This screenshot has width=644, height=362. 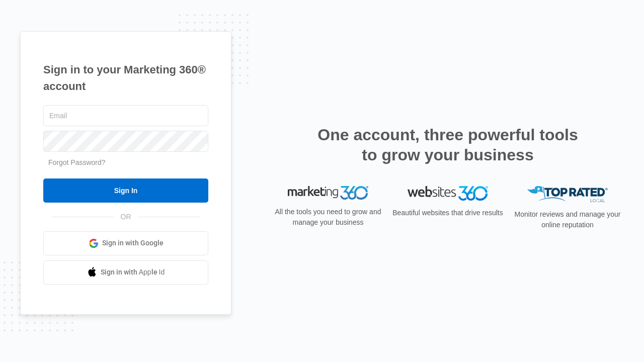 I want to click on span: OR, so click(x=126, y=217).